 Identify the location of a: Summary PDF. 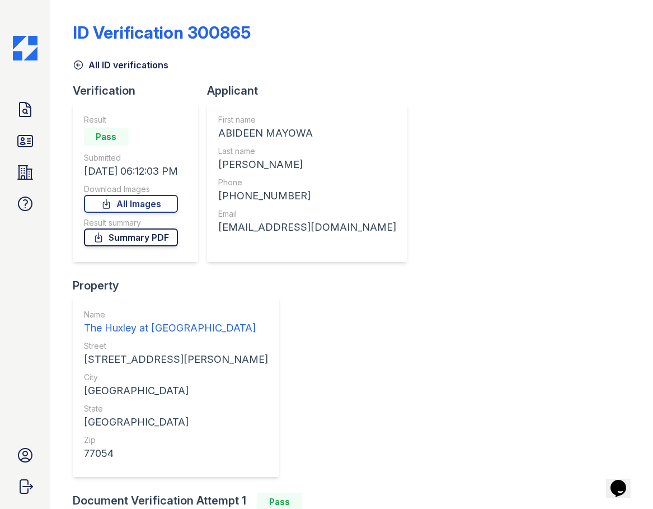
(131, 237).